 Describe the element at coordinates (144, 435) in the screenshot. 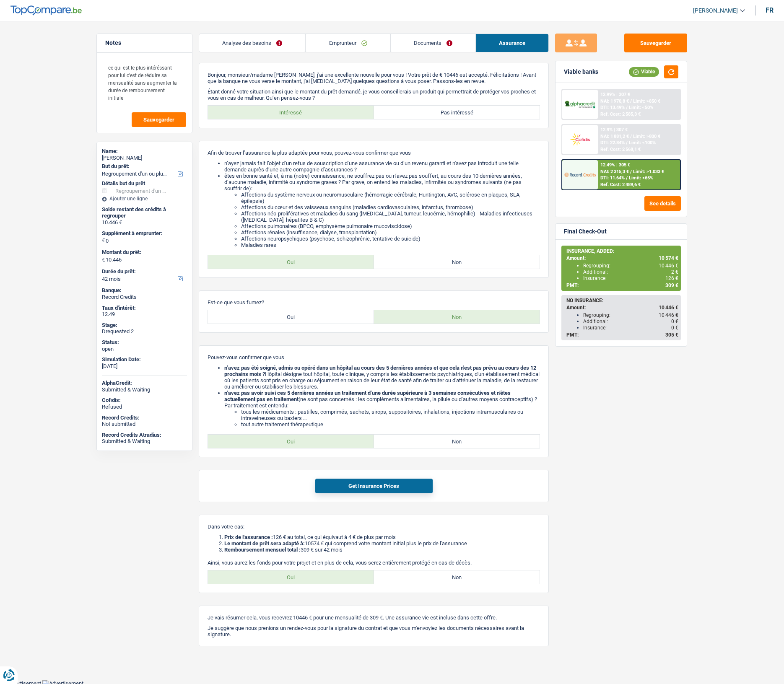

I see `div: Record Credits Atradius:` at that location.